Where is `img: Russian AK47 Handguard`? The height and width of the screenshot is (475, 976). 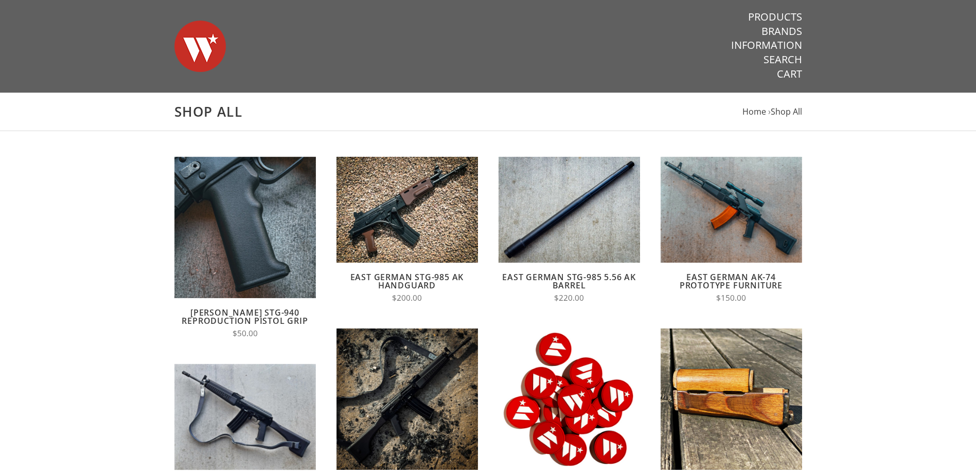 img: Russian AK47 Handguard is located at coordinates (731, 399).